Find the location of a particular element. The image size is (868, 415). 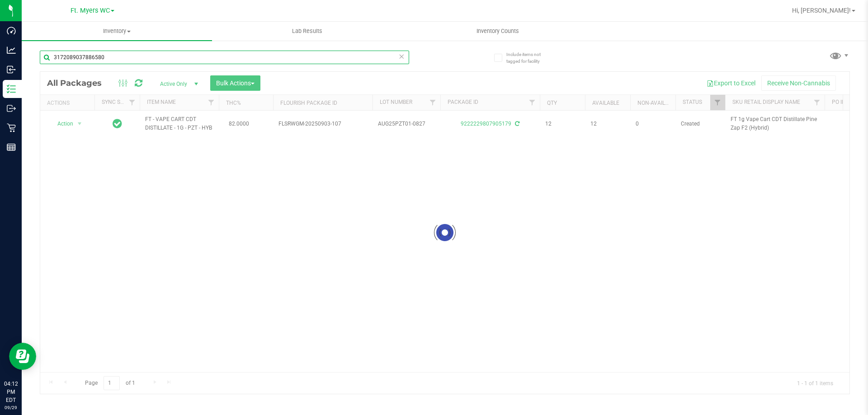

span: Include items not tagged for facility is located at coordinates (529, 58).